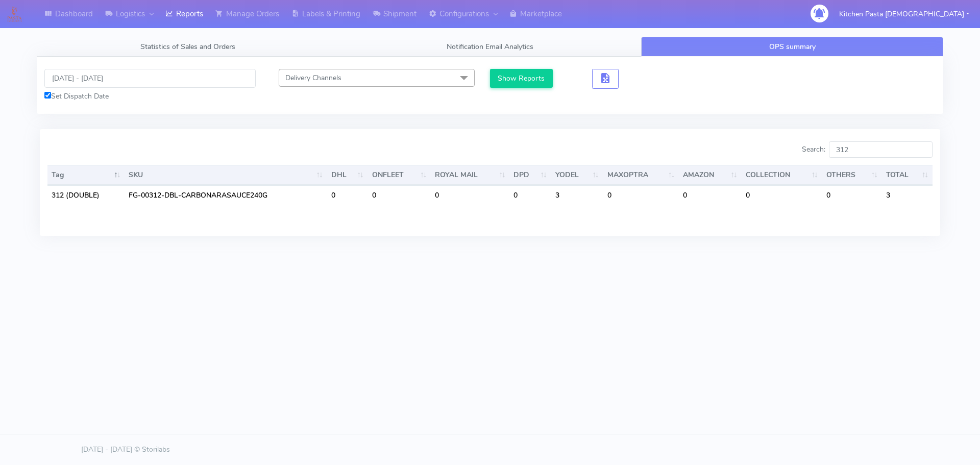  Describe the element at coordinates (400, 175) in the screenshot. I see `th: ONFLEET : activate to sort column ascending` at that location.